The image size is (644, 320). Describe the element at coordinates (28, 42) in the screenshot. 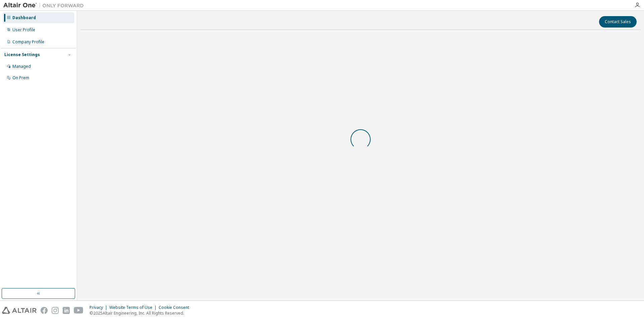

I see `div: Company Profile` at that location.